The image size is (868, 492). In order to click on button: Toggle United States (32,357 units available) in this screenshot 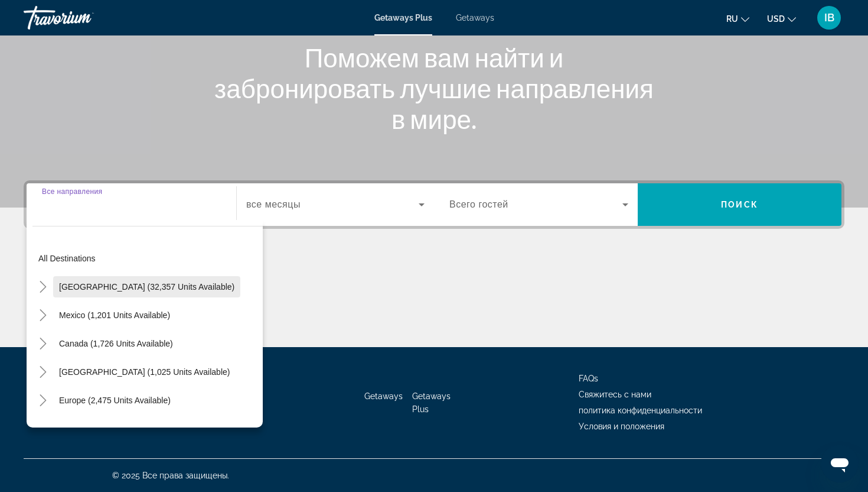, I will do `click(43, 287)`.